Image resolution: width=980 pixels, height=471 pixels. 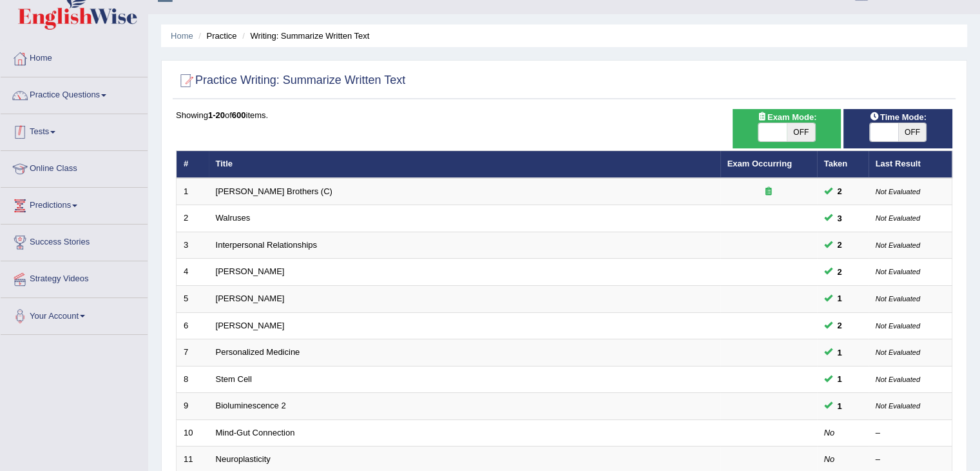 What do you see at coordinates (193, 433) in the screenshot?
I see `td: 10` at bounding box center [193, 433].